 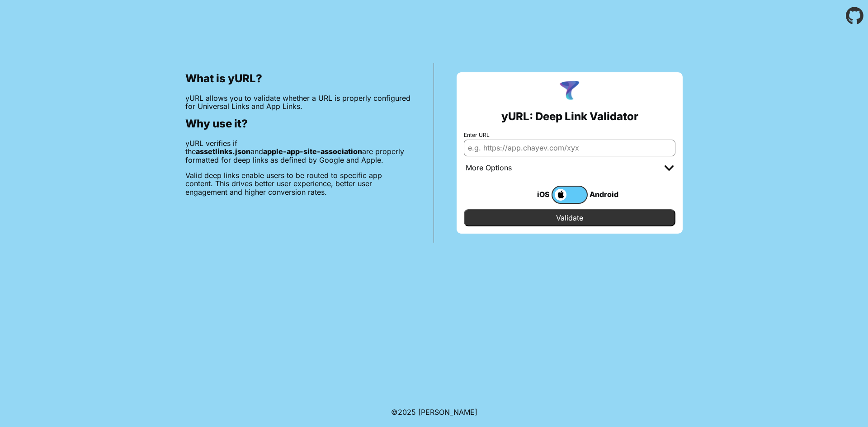 I want to click on a: Michael Ibragimchayev's Personal Site, so click(x=448, y=412).